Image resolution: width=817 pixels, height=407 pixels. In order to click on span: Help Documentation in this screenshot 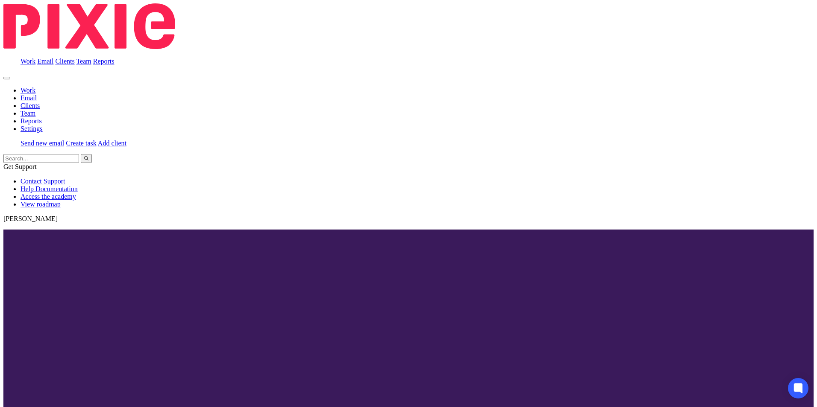, I will do `click(49, 189)`.